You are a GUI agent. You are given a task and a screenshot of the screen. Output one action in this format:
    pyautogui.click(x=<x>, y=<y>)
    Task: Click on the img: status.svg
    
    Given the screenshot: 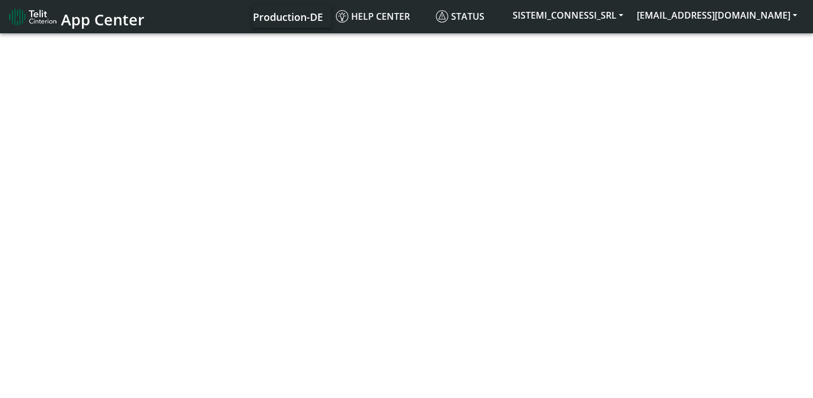 What is the action you would take?
    pyautogui.click(x=442, y=16)
    